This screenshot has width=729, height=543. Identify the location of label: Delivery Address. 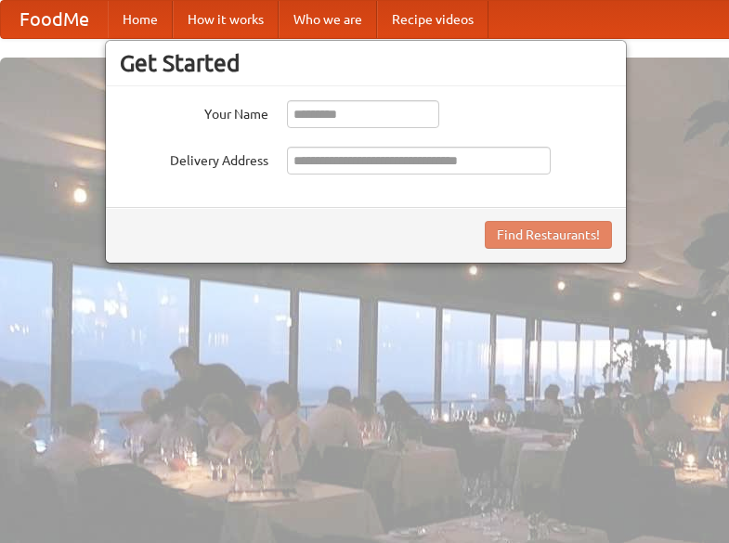
(194, 158).